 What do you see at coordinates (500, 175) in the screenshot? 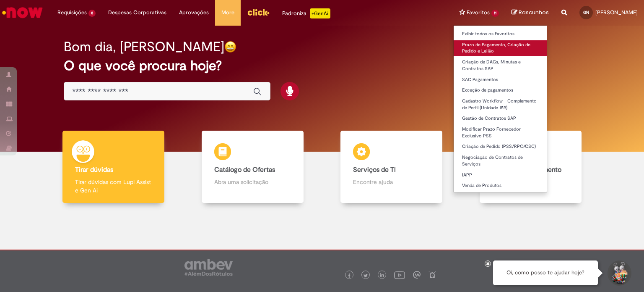
I see `a: IAPP` at bounding box center [500, 175].